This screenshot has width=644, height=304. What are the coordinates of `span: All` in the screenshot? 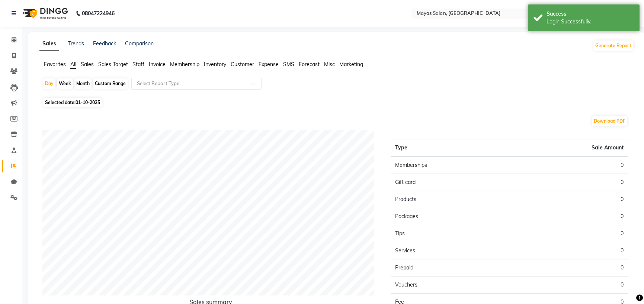 It's located at (73, 64).